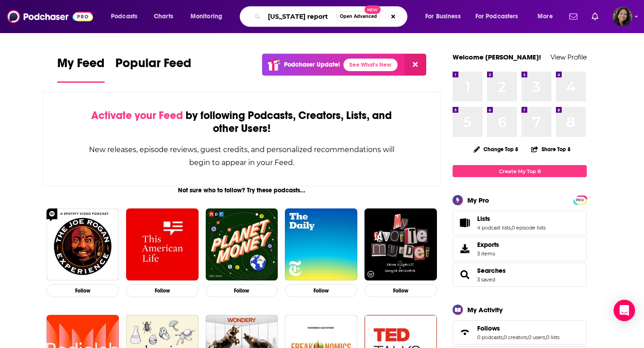  Describe the element at coordinates (494, 227) in the screenshot. I see `a: 4 podcast lists` at that location.